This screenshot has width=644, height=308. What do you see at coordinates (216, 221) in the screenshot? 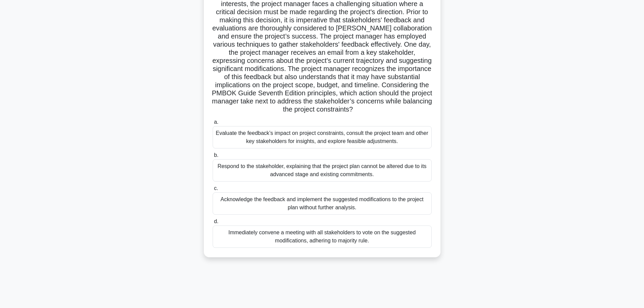
I see `span: d.` at bounding box center [216, 221].